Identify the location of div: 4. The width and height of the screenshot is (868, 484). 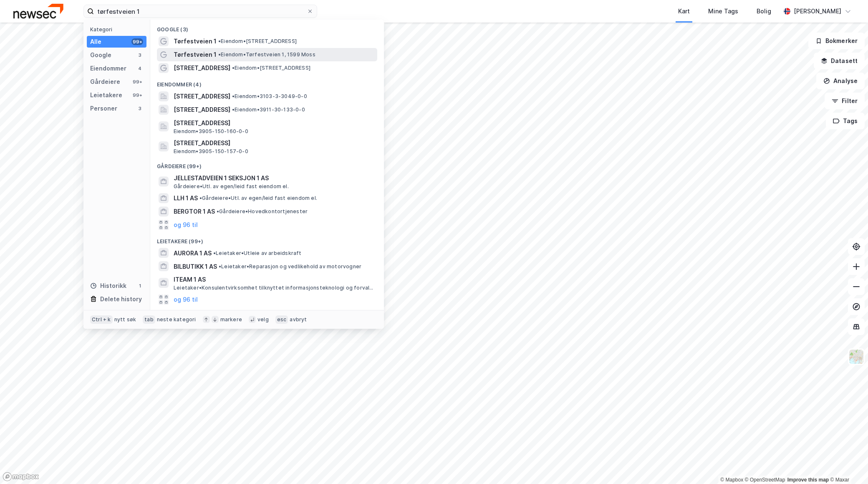
(139, 69).